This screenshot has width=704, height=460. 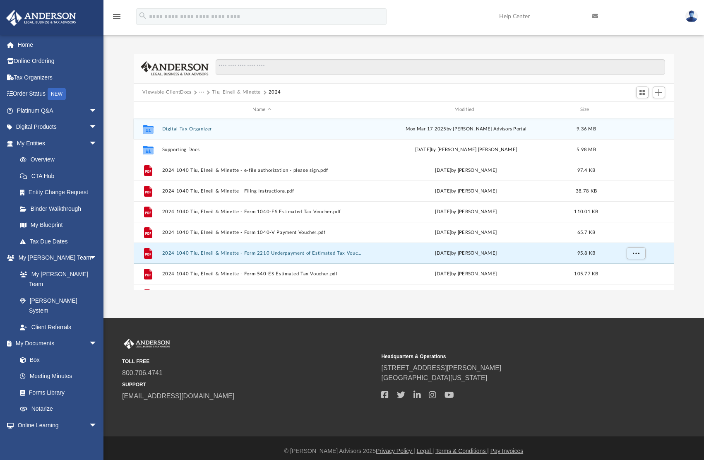 I want to click on button: Digital Tax Organizer, so click(x=262, y=128).